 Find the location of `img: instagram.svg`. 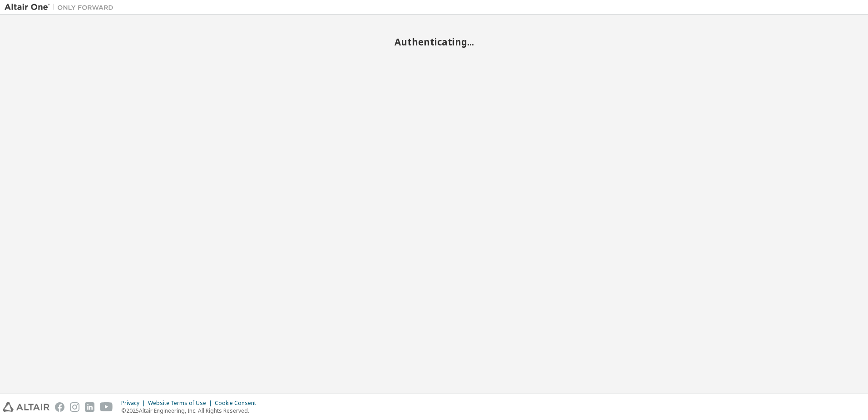

img: instagram.svg is located at coordinates (74, 407).